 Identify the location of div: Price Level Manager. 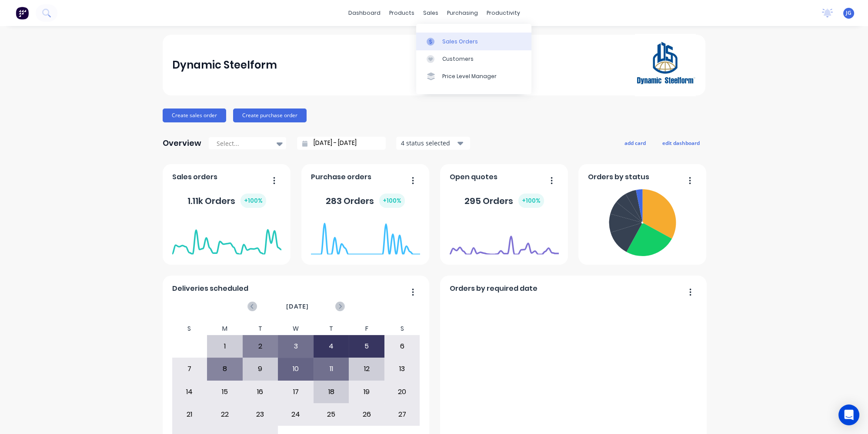
(470, 77).